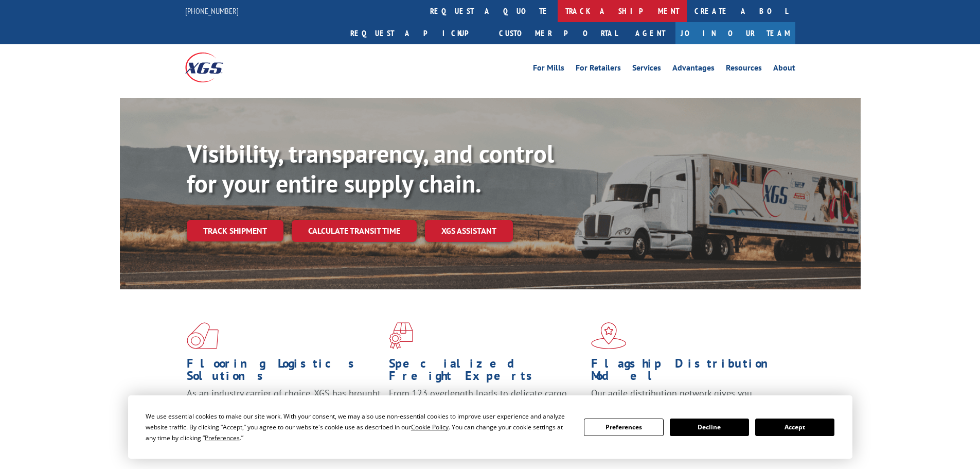  What do you see at coordinates (744, 69) in the screenshot?
I see `a: Resources` at bounding box center [744, 69].